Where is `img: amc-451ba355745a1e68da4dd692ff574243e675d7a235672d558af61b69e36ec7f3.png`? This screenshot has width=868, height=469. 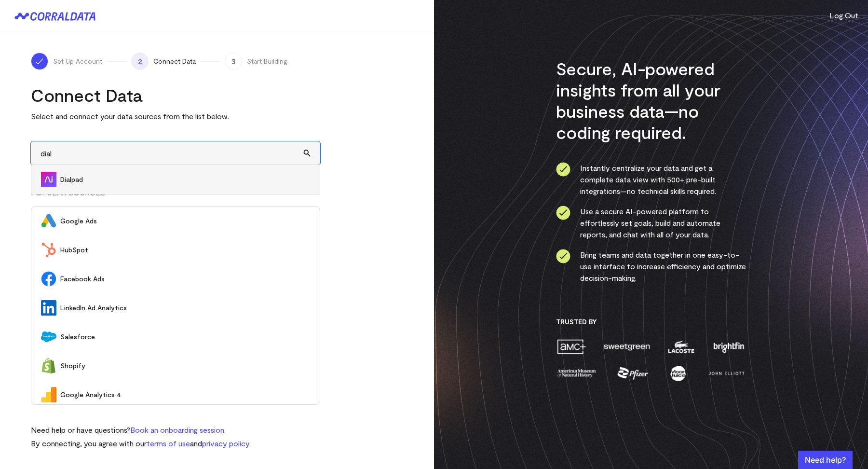 img: amc-451ba355745a1e68da4dd692ff574243e675d7a235672d558af61b69e36ec7f3.png is located at coordinates (571, 346).